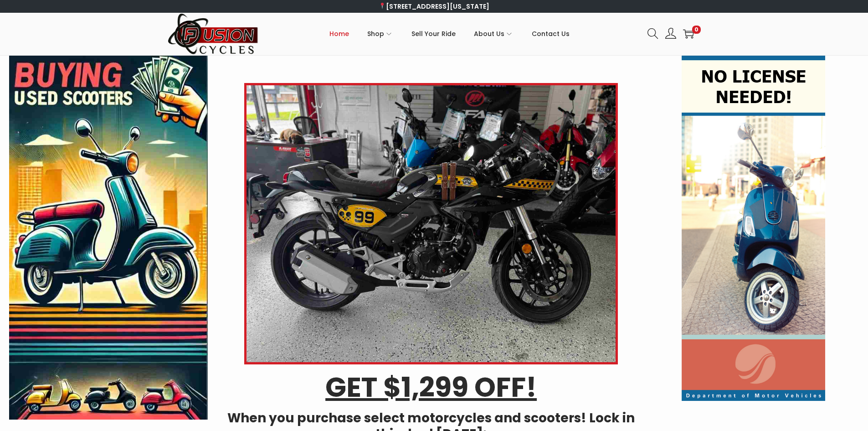  I want to click on span: Home, so click(339, 34).